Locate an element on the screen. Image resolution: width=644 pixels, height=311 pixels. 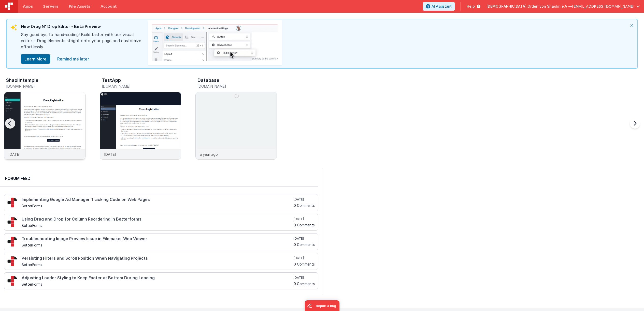
p: a year ago is located at coordinates (209, 154).